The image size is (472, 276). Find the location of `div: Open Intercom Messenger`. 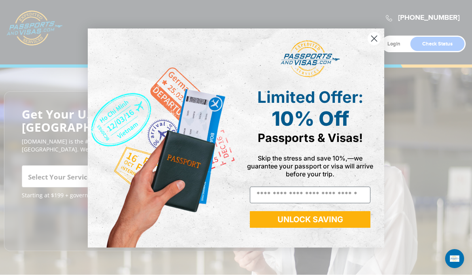

div: Open Intercom Messenger is located at coordinates (455, 259).